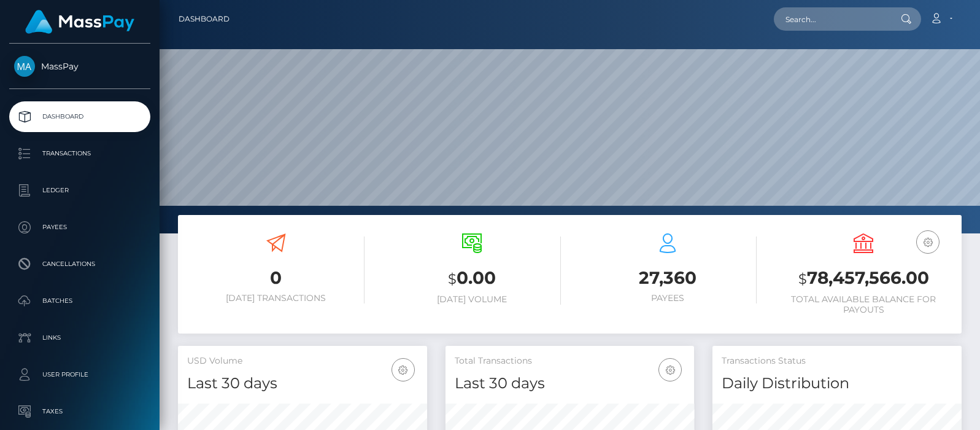 The height and width of the screenshot is (430, 980). I want to click on p: Ledger, so click(80, 190).